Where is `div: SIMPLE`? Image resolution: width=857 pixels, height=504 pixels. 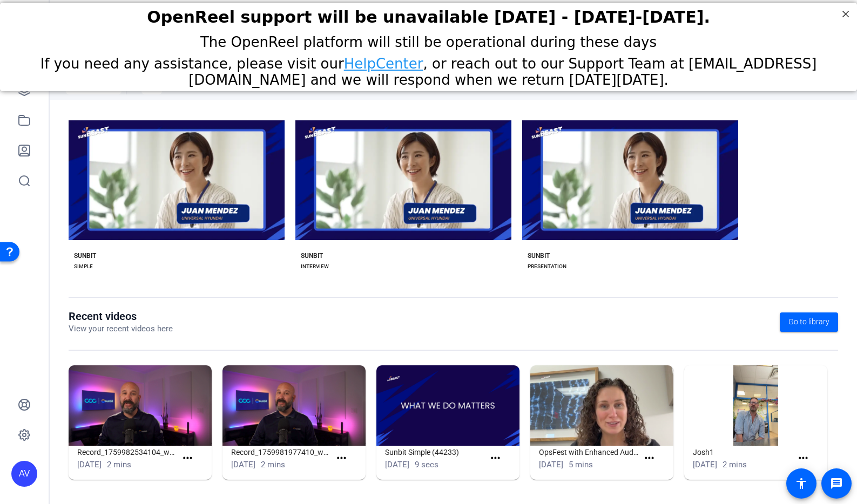 div: SIMPLE is located at coordinates (83, 267).